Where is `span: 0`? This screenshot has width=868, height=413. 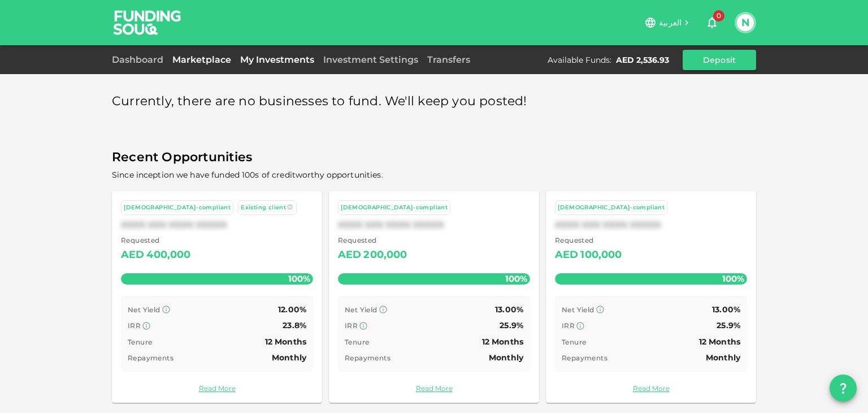
span: 0 is located at coordinates (719, 16).